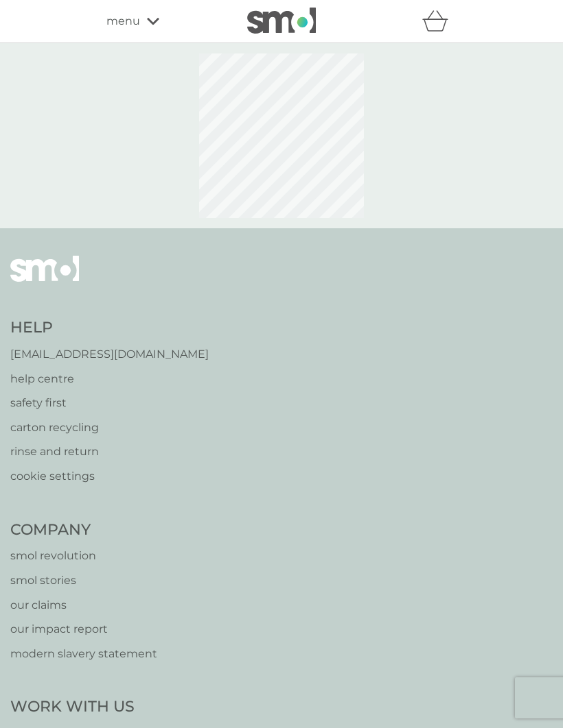 The height and width of the screenshot is (728, 563). What do you see at coordinates (109, 379) in the screenshot?
I see `a: help centre` at bounding box center [109, 379].